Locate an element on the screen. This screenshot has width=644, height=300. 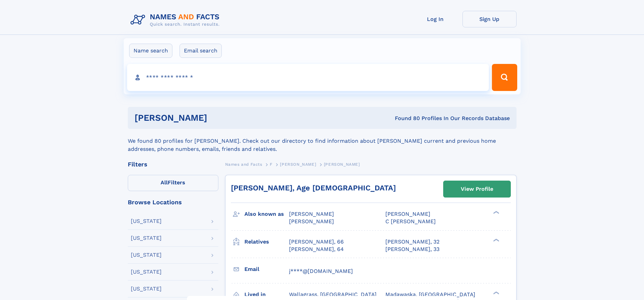
div: Found 80 Profiles In Our Records Database is located at coordinates (406, 118).